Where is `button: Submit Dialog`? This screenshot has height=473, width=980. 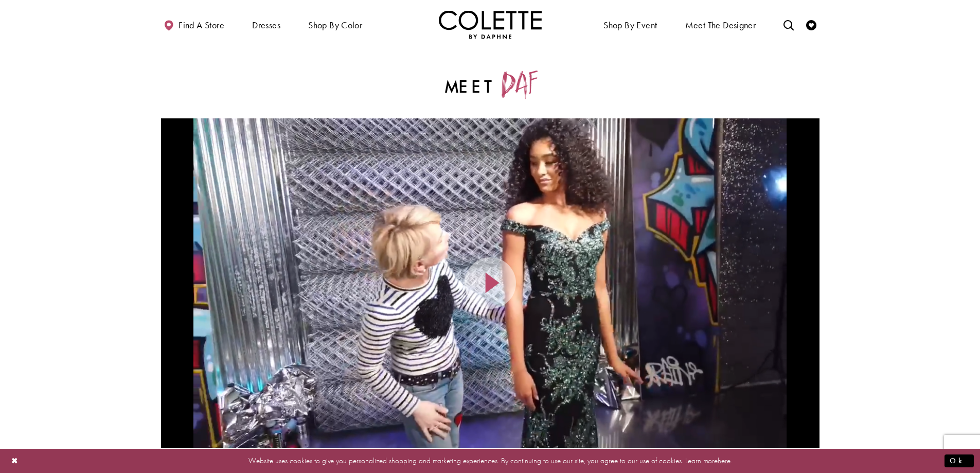
button: Submit Dialog is located at coordinates (959, 461).